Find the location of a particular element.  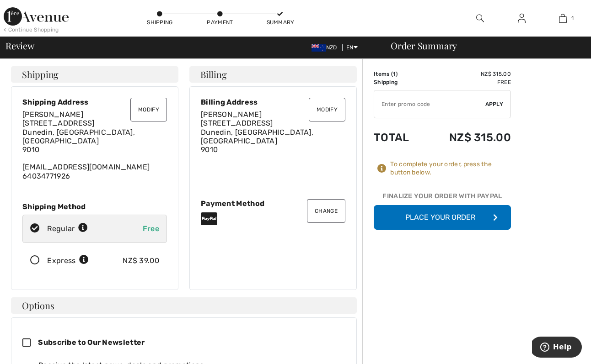

img: 1ère Avenue is located at coordinates (36, 16).